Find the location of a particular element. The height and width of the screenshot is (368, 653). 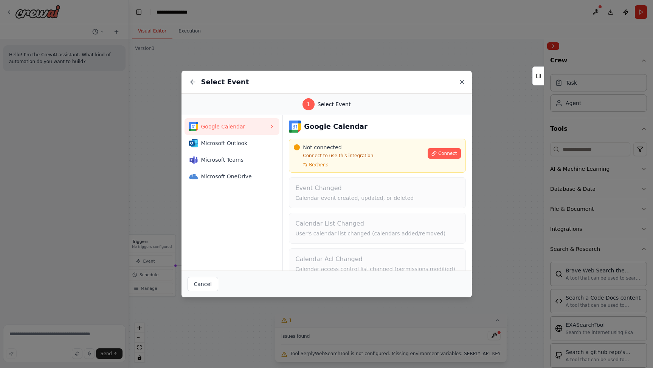

p: Calendar event created, updated, or deleted is located at coordinates (377, 198).